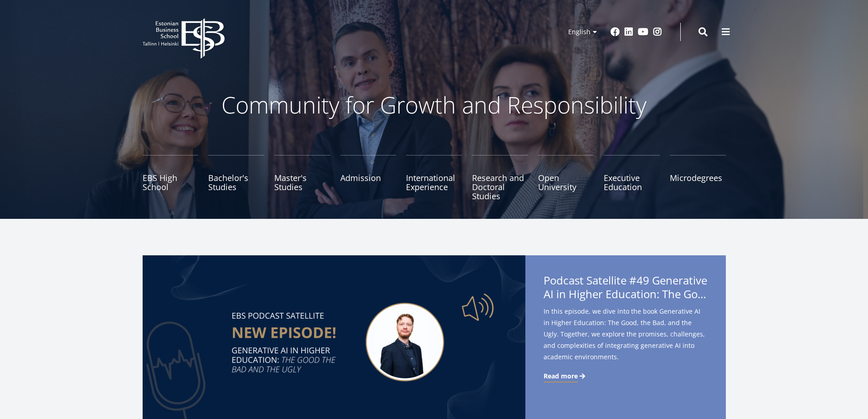 This screenshot has height=419, width=868. Describe the element at coordinates (368, 178) in the screenshot. I see `a: Admission` at that location.